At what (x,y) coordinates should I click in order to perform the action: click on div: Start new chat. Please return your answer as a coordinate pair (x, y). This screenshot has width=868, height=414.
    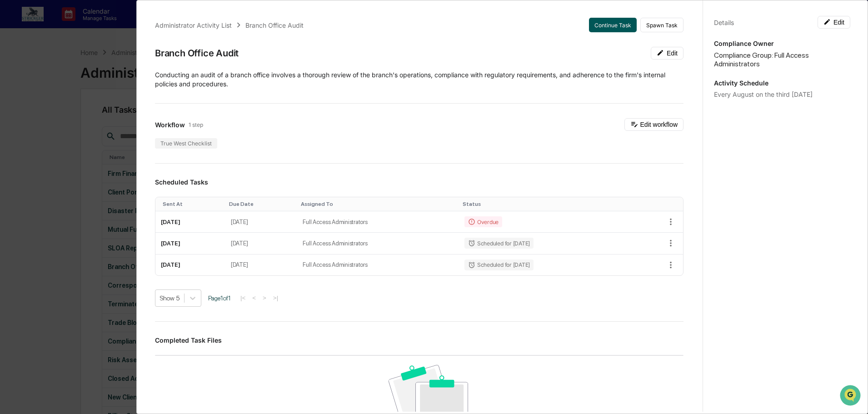
    Looking at the image, I should click on (90, 74).